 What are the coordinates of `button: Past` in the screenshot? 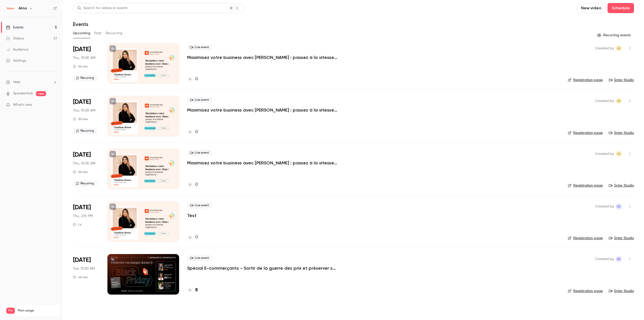 It's located at (98, 33).